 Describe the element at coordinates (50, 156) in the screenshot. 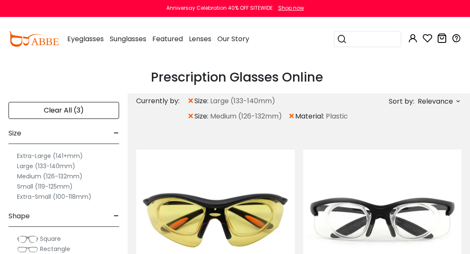

I see `label: Extra-Large (141+mm)` at that location.